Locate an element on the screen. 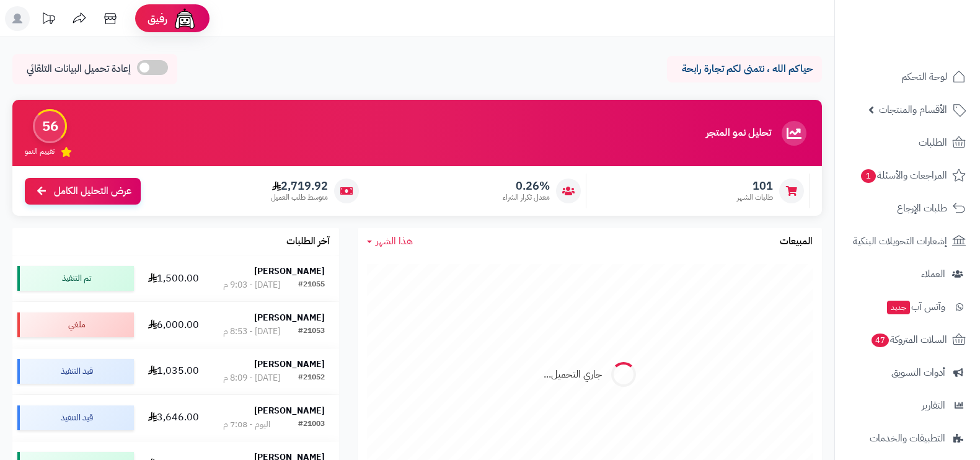  span: طلبات الشهر is located at coordinates (755, 197).